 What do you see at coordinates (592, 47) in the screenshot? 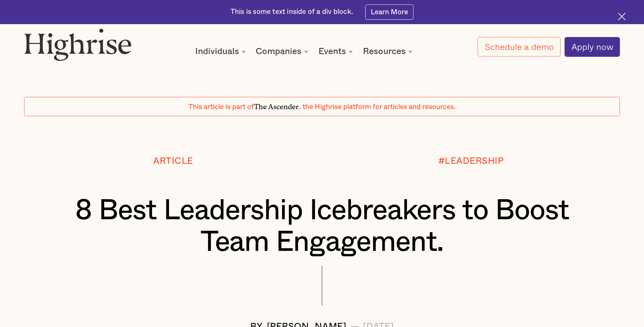
I see `a: Apply now` at bounding box center [592, 47].